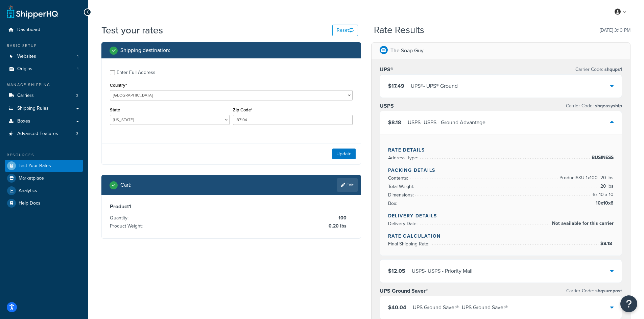  Describe the element at coordinates (24, 121) in the screenshot. I see `span: Boxes` at that location.